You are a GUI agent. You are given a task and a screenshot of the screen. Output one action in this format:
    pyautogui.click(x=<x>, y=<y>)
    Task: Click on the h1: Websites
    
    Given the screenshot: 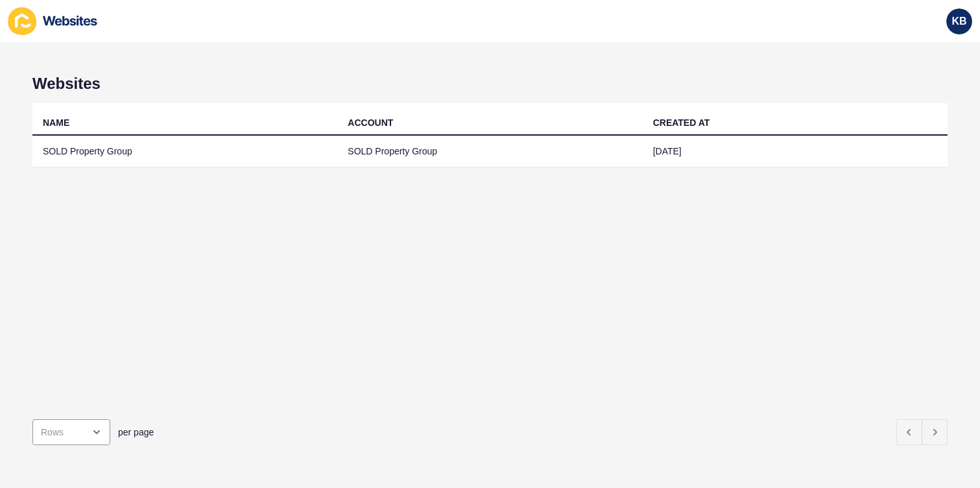 What is the action you would take?
    pyautogui.click(x=490, y=84)
    